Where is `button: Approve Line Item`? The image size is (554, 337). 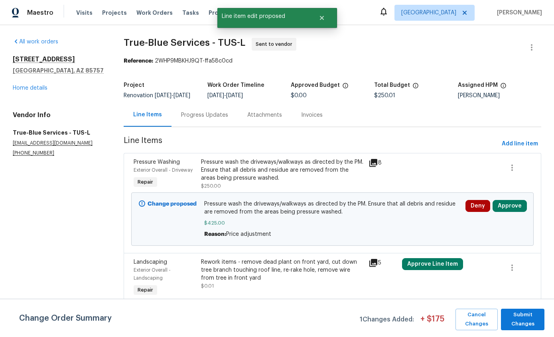
button: Approve Line Item is located at coordinates (432, 264).